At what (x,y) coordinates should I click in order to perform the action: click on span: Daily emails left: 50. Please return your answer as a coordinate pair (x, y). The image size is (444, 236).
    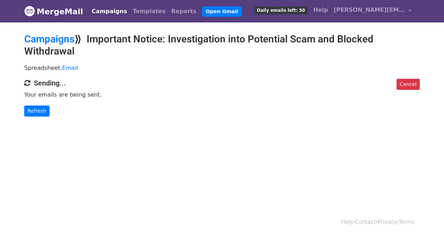
    Looking at the image, I should click on (281, 10).